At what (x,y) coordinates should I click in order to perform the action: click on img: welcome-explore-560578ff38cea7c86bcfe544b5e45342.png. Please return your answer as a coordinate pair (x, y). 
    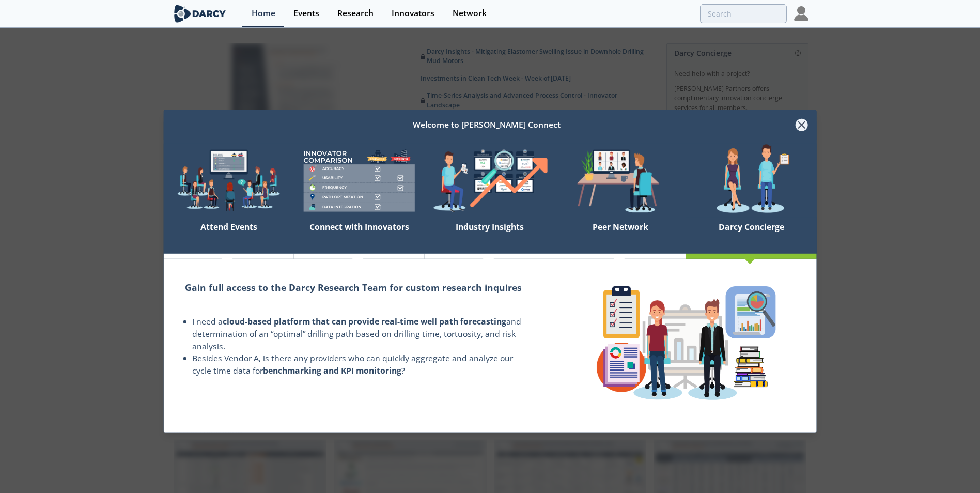
    Looking at the image, I should click on (229, 180).